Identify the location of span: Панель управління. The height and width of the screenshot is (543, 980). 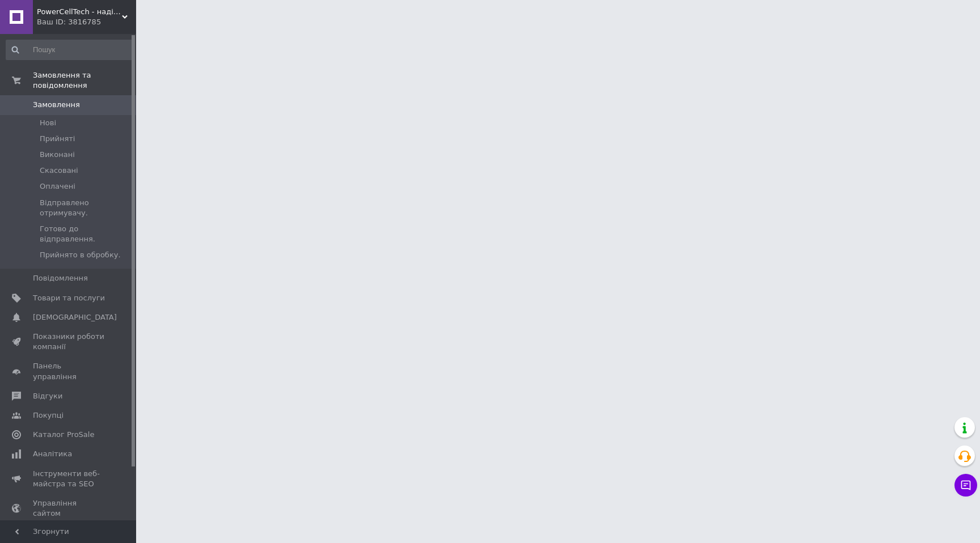
(69, 371).